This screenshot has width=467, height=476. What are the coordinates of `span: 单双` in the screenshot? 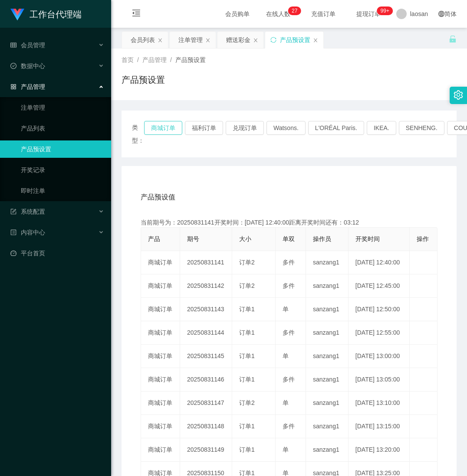 It's located at (288, 239).